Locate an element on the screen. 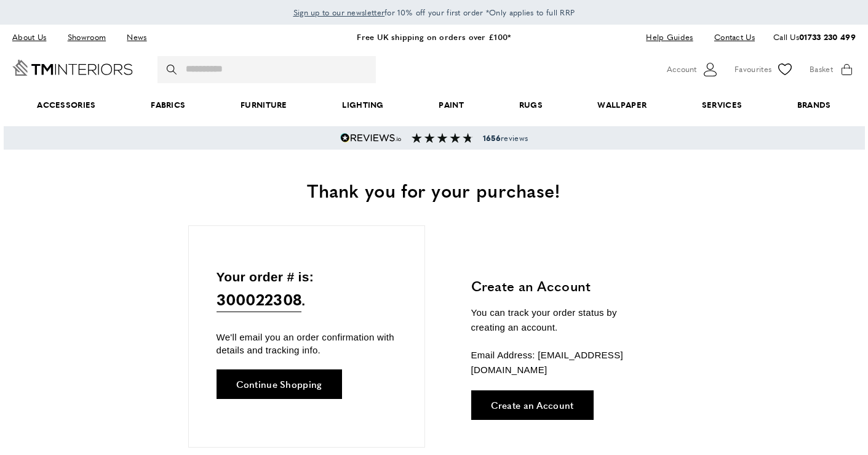  img: Reviews section is located at coordinates (442, 138).